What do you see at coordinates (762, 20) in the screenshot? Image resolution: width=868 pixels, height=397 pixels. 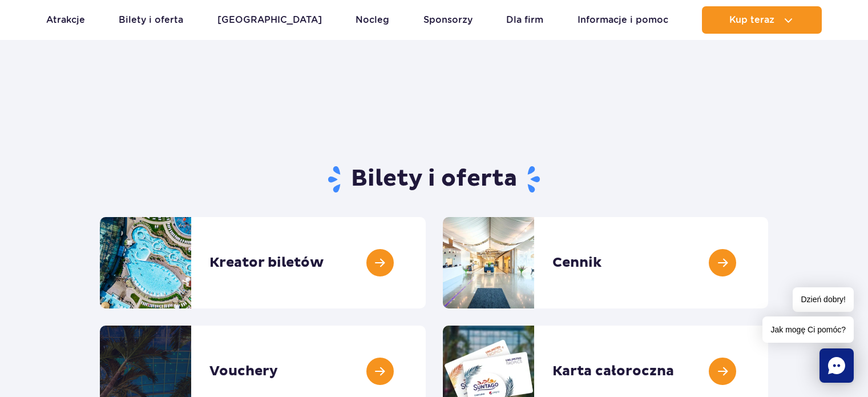 I see `button: Kup teraz` at bounding box center [762, 20].